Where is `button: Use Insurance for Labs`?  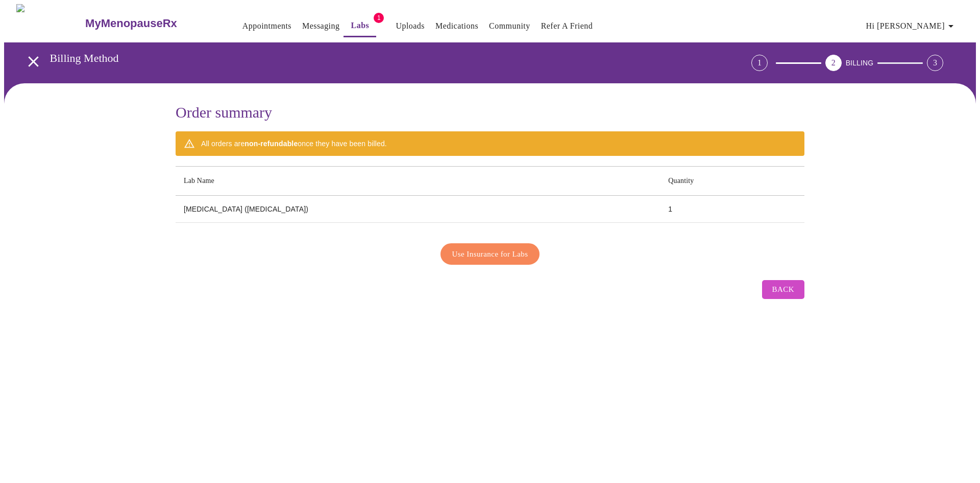
button: Use Insurance for Labs is located at coordinates (490, 254).